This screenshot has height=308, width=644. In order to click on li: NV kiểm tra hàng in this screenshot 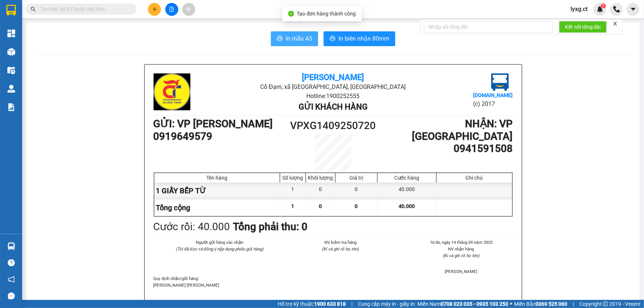, I will do `click(340, 242)`.